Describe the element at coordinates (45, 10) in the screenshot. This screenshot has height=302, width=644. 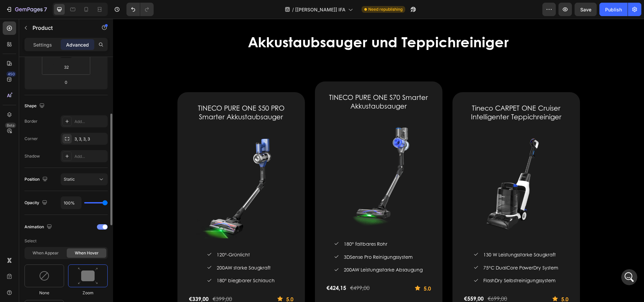
I see `p: 7` at that location.